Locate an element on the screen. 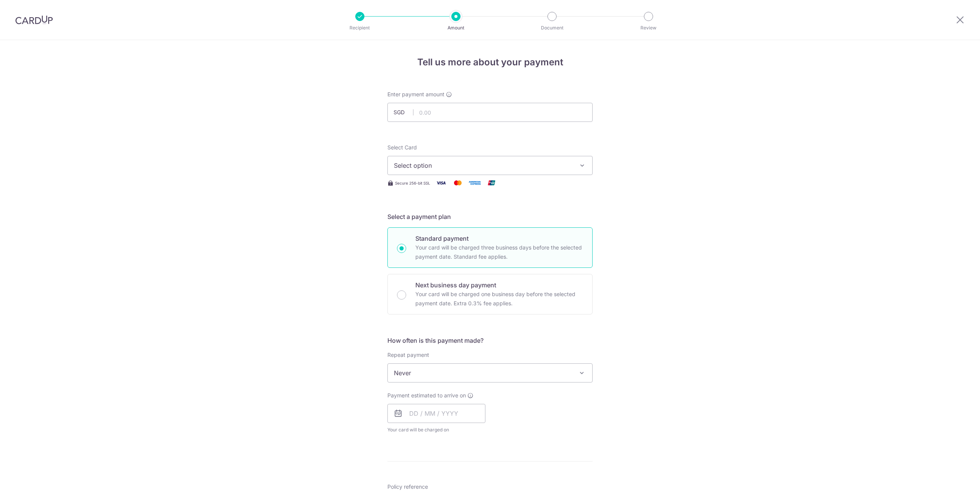  p: Your card will be charged one business day before the selected payment date. Extra 0.3% fee applies. is located at coordinates (499, 299).